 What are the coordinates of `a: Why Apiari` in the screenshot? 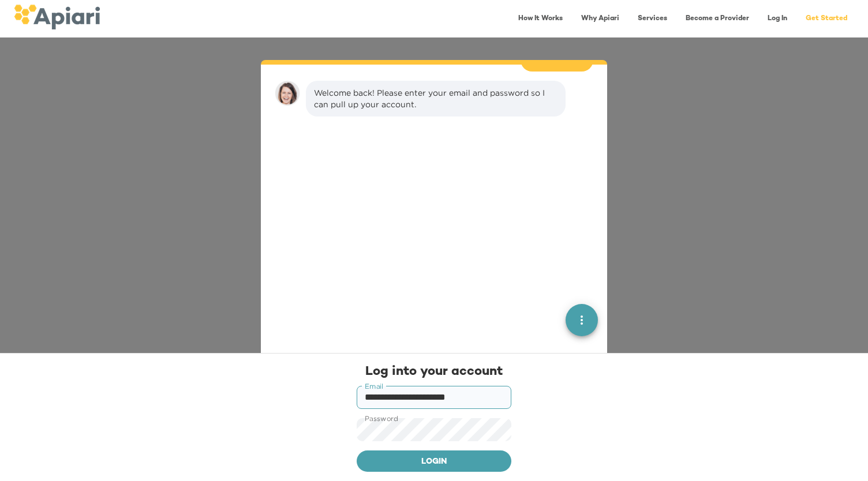 It's located at (600, 19).